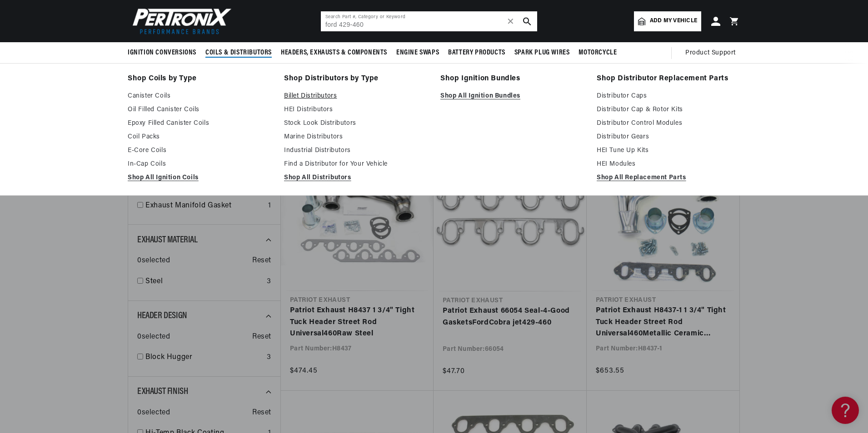  What do you see at coordinates (429, 22) in the screenshot?
I see `input: Search Part #, Category or Keyword` at bounding box center [429, 22].